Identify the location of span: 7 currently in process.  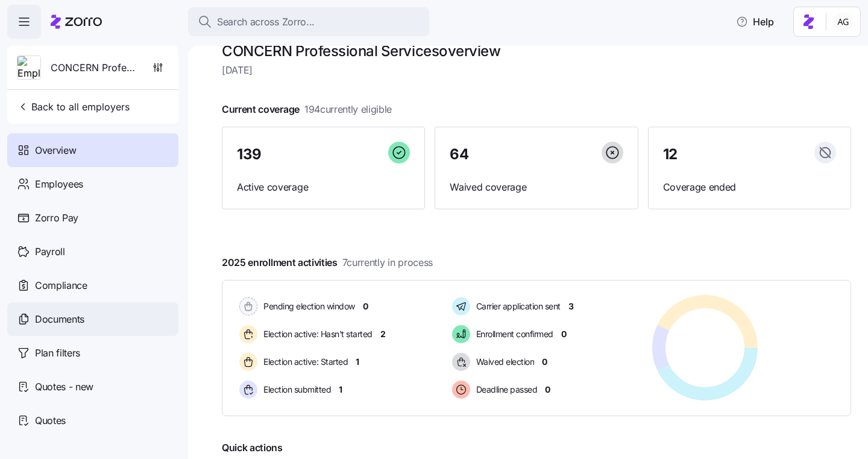
(387, 263).